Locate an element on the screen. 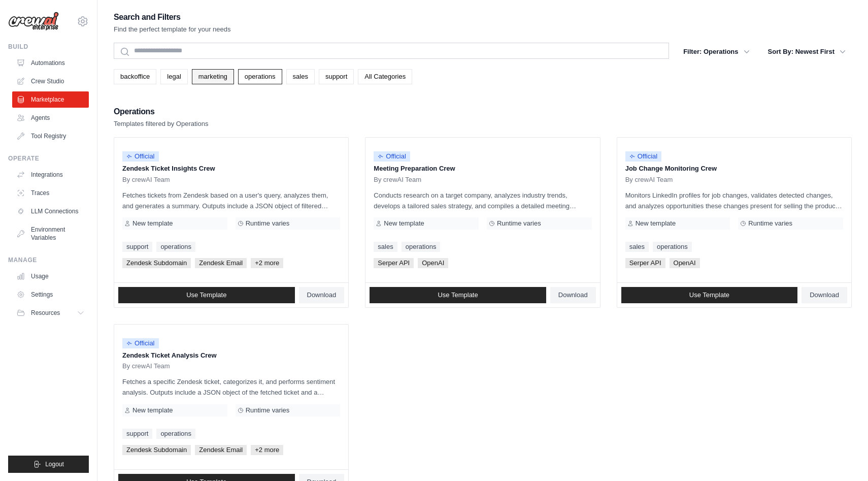  p: Meeting Preparation Crew is located at coordinates (482, 169).